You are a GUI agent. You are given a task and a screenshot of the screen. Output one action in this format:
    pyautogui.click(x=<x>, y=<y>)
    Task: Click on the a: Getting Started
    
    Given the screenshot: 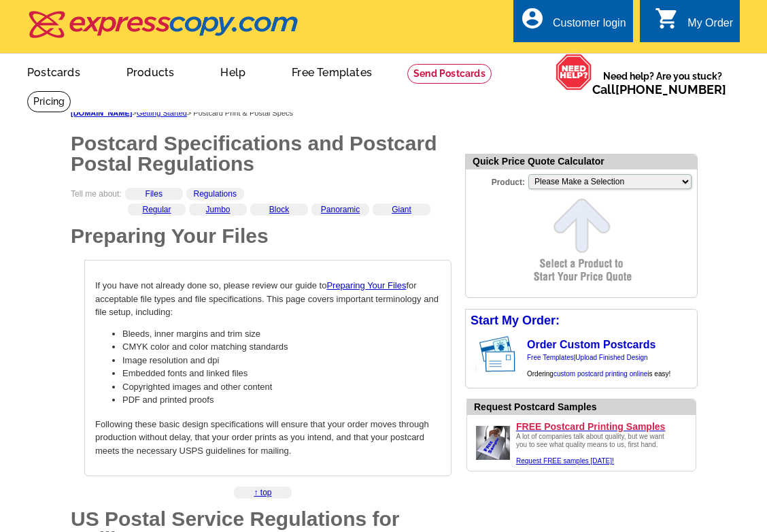 What is the action you would take?
    pyautogui.click(x=162, y=113)
    